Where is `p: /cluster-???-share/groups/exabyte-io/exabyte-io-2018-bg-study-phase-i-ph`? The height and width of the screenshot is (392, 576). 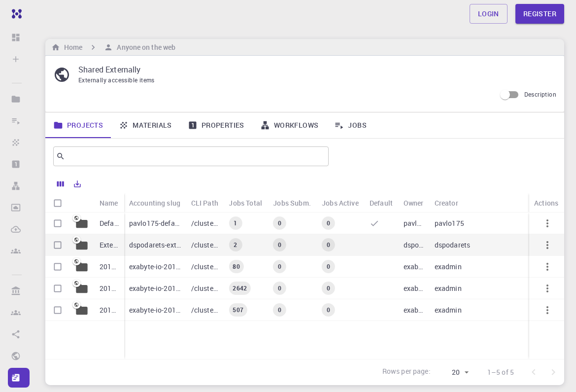 p: /cluster-???-share/groups/exabyte-io/exabyte-io-2018-bg-study-phase-i-ph is located at coordinates (205, 267).